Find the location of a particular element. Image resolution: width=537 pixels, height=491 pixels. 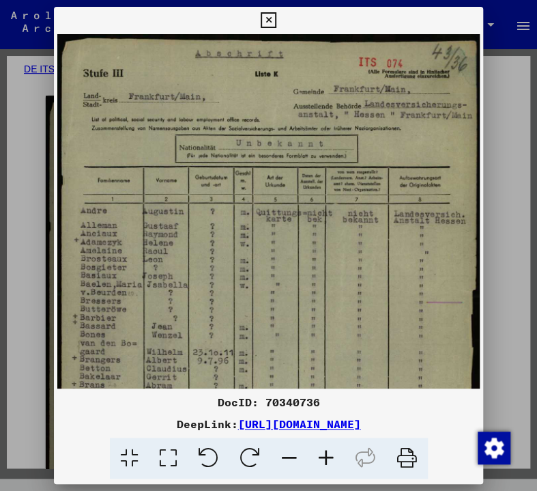

div: DocID: 70340736 is located at coordinates (269, 402).